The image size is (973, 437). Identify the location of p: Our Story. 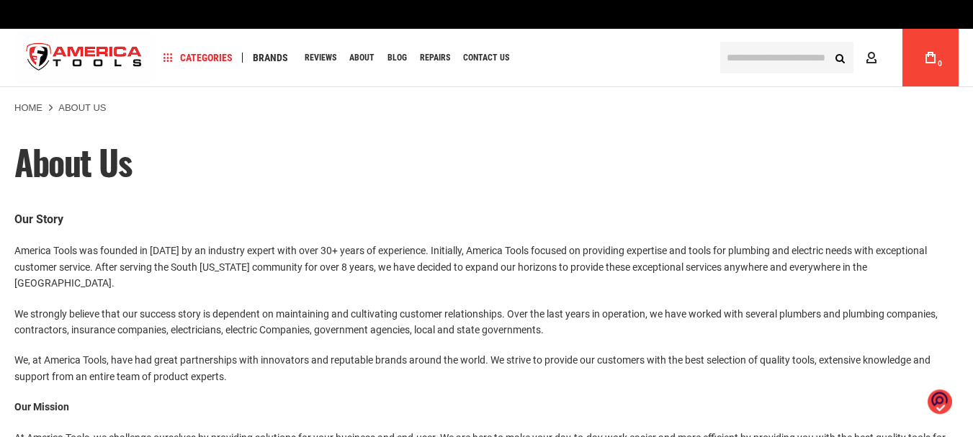
(486, 220).